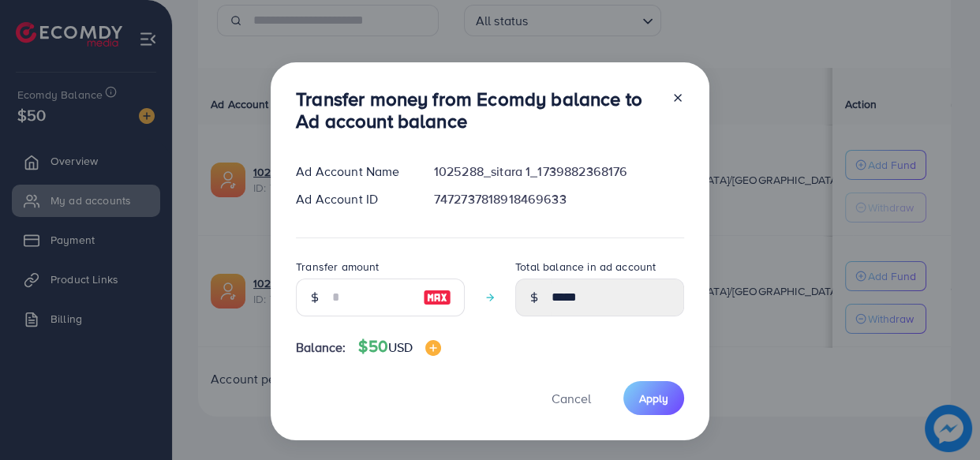 The image size is (980, 460). I want to click on span: USD, so click(401, 347).